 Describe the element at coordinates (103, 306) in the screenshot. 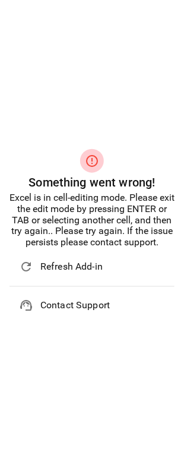

I see `span: Contact Support` at that location.